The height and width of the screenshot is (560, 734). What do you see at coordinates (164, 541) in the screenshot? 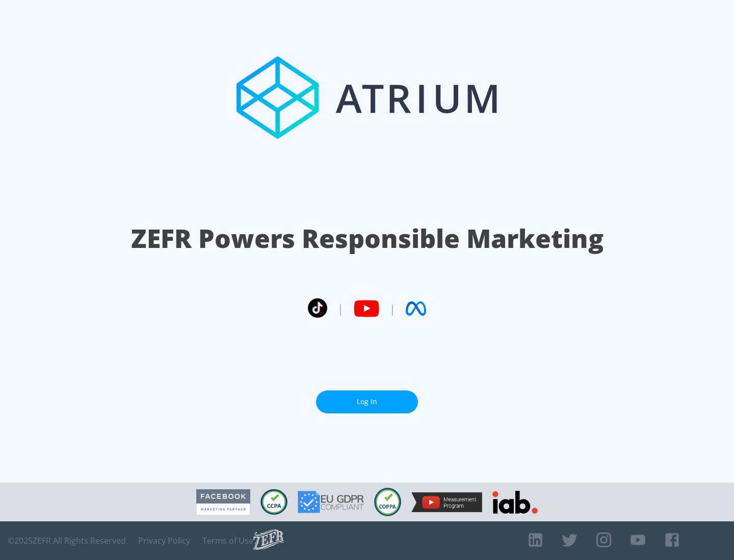
I see `a: Privacy Policy` at bounding box center [164, 541].